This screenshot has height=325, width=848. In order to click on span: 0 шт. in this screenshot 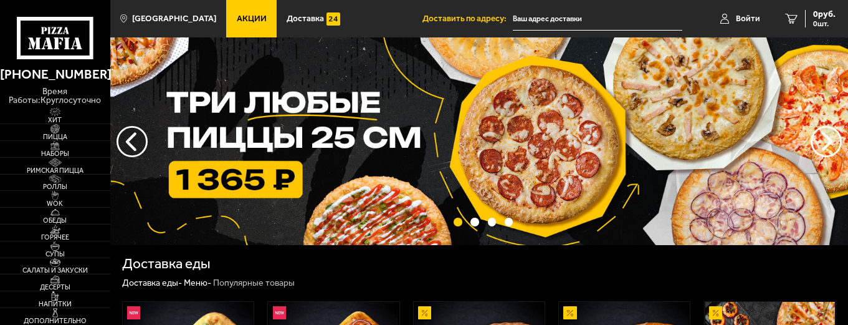, I will do `click(824, 24)`.